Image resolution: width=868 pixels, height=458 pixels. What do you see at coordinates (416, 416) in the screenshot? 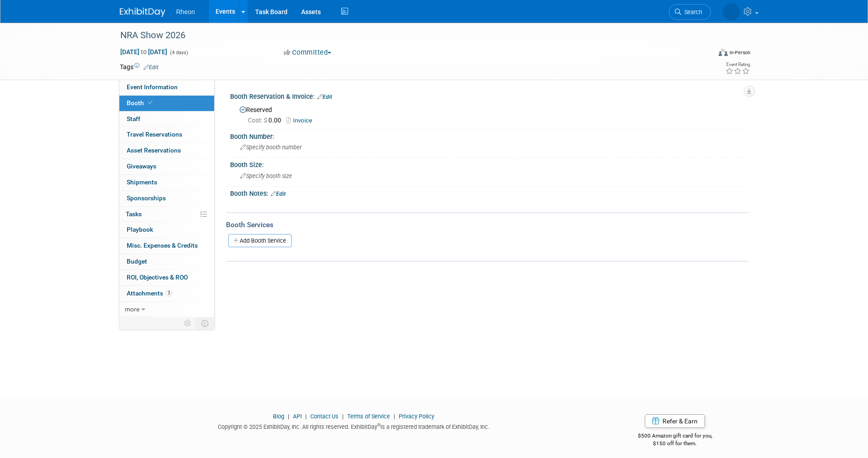
I see `a: Privacy Policy` at bounding box center [416, 416].